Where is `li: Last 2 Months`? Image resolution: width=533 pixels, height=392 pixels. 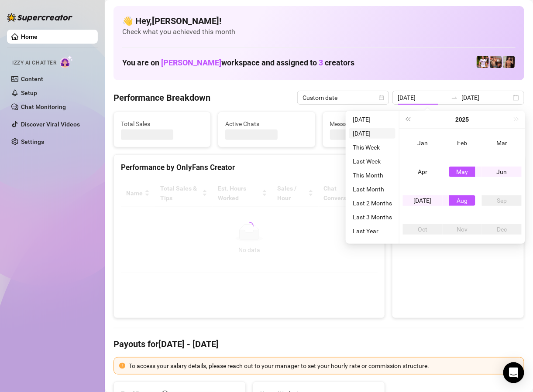
li: Last 2 Months is located at coordinates (372, 203).